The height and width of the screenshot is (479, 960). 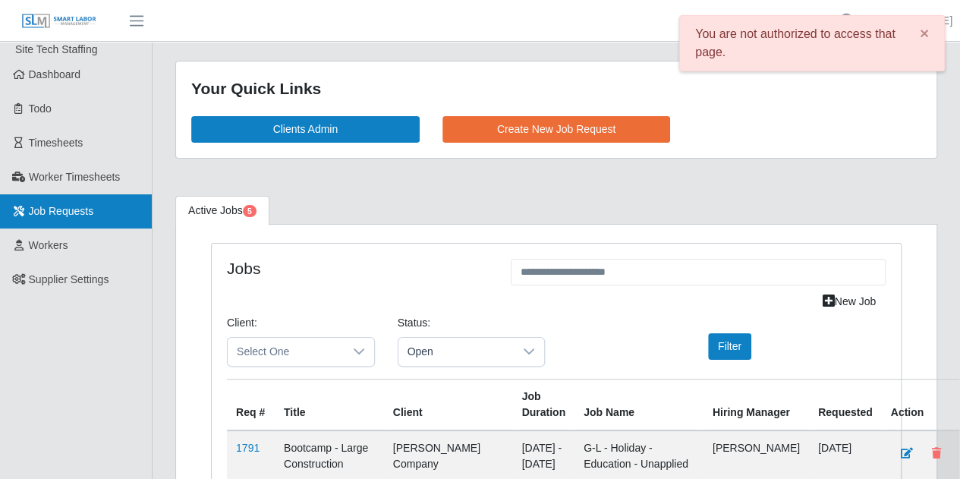 What do you see at coordinates (639, 405) in the screenshot?
I see `th: Job Name` at bounding box center [639, 405].